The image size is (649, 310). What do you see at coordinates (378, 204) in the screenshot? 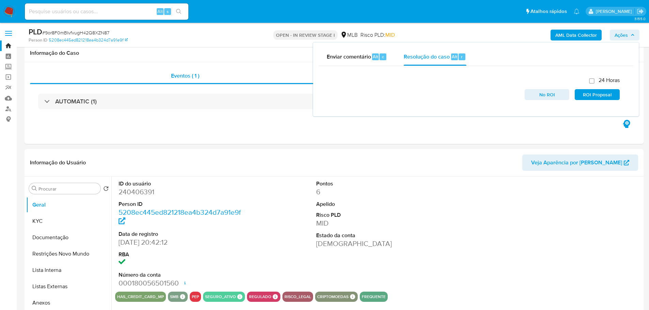
I see `dt: Apelido` at bounding box center [378, 204].